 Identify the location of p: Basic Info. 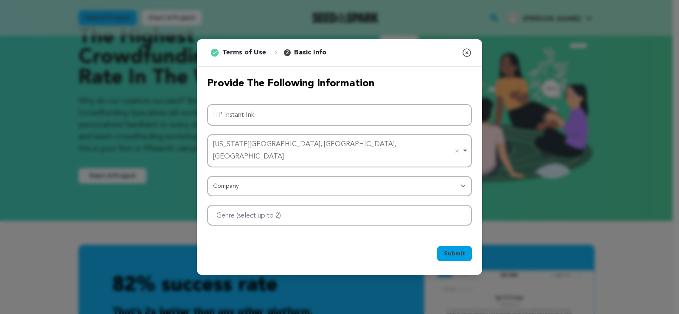
(310, 53).